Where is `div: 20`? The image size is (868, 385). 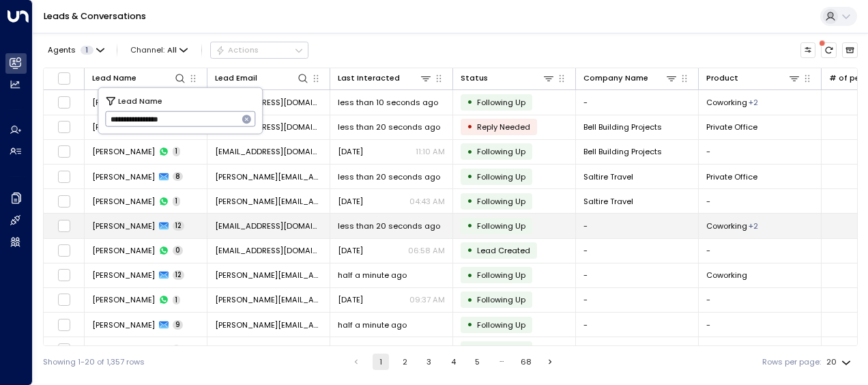
div: 20 is located at coordinates (840, 361).